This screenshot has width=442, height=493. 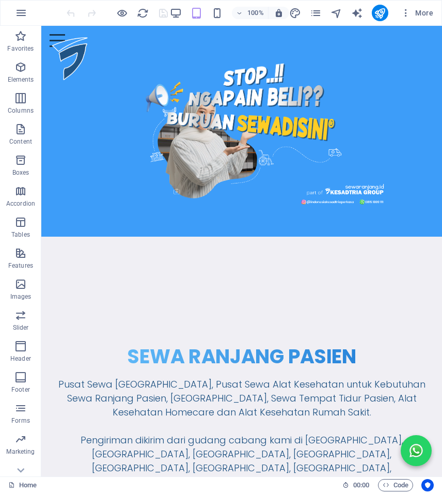 What do you see at coordinates (20, 452) in the screenshot?
I see `p: Marketing` at bounding box center [20, 452].